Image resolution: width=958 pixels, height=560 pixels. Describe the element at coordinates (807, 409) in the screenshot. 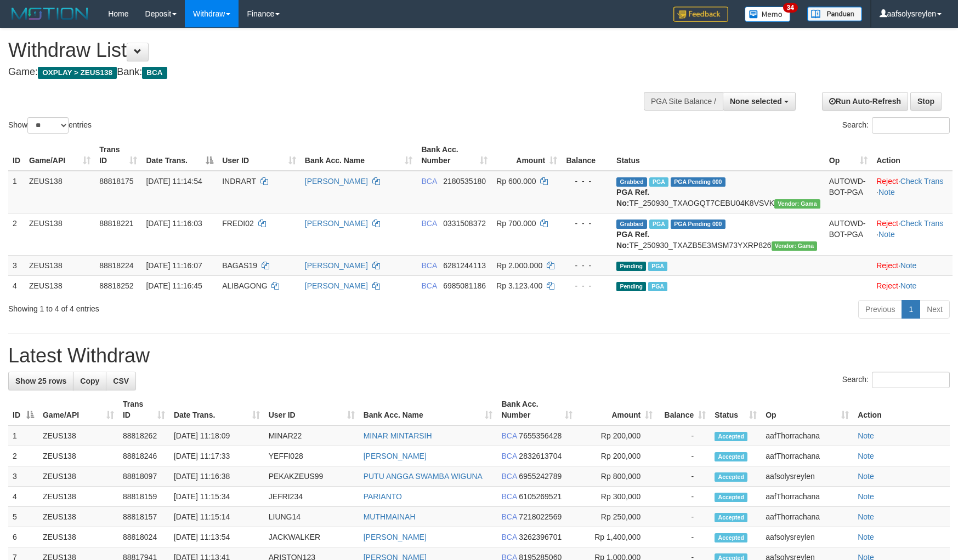

I see `th: Op: activate to sort column ascending` at that location.